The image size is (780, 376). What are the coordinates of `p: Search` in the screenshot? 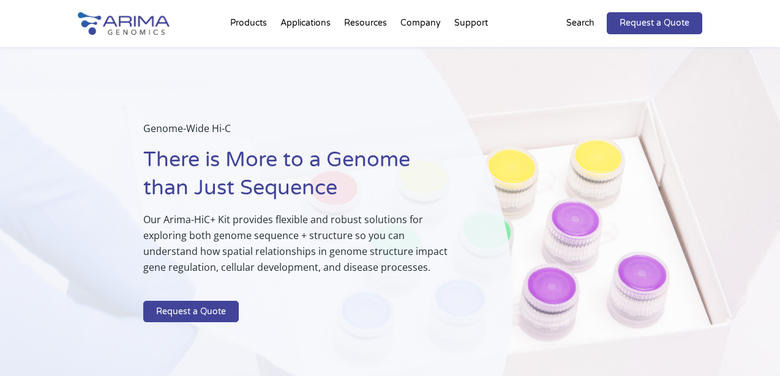 It's located at (580, 23).